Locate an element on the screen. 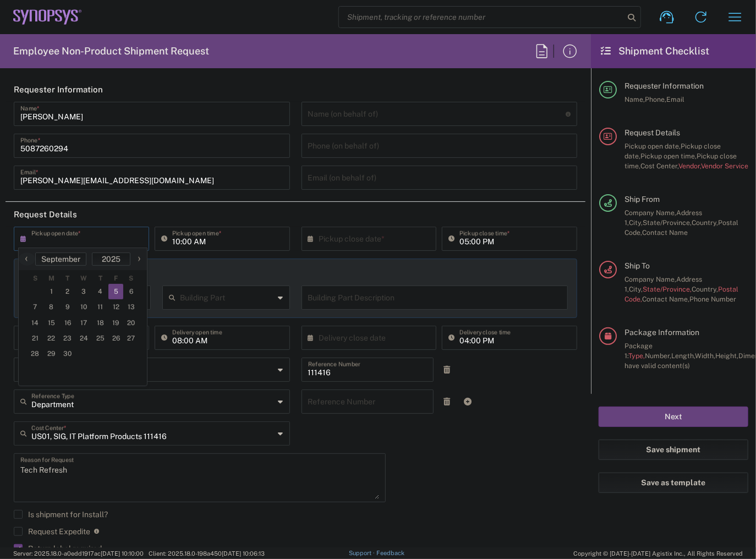 The width and height of the screenshot is (756, 559). span: 1 is located at coordinates (52, 292).